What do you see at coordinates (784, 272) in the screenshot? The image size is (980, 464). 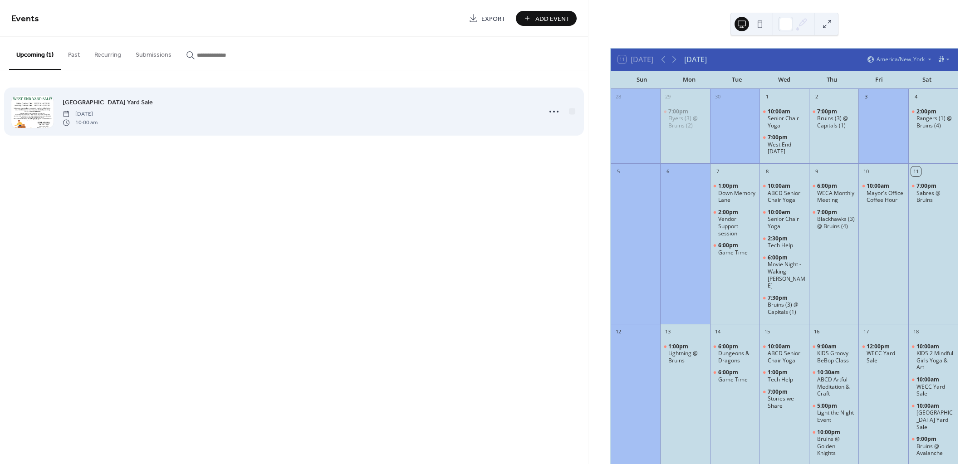 I see `div: Movie Night - Waking Ned Devine` at bounding box center [784, 272].